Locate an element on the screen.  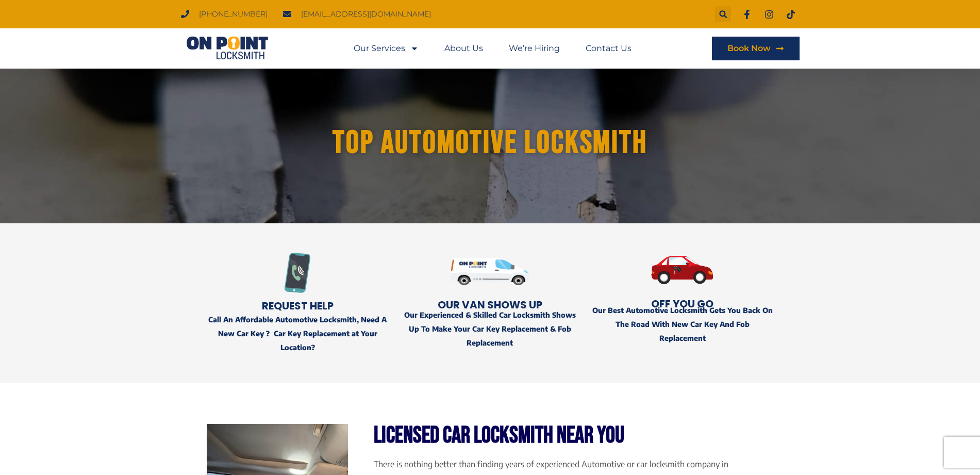
p: Our Experienced & Skilled Car Locksmith Shows Up To Make Your Car Key Replacement & Fob Replacement is located at coordinates (490, 329).